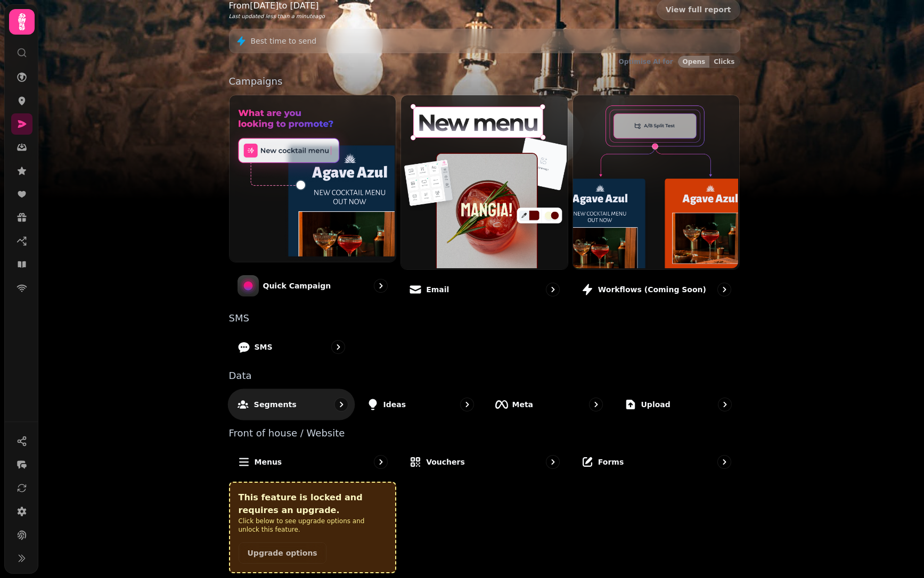 Image resolution: width=924 pixels, height=578 pixels. I want to click on a: EmailEmail, so click(484, 200).